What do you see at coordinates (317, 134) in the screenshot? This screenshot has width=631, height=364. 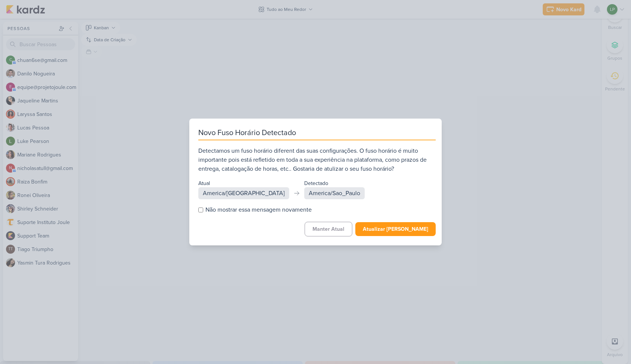 I see `div: Novo Fuso Horário Detectado` at bounding box center [317, 134].